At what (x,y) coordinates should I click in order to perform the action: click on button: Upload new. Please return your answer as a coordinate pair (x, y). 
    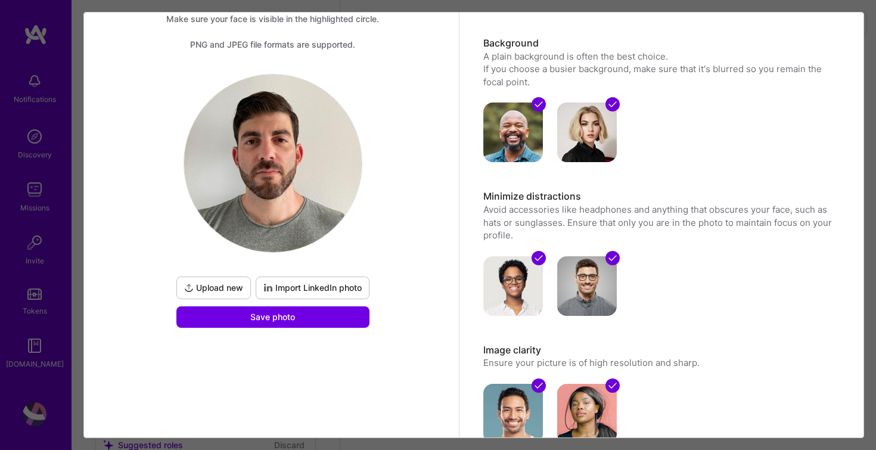
    Looking at the image, I should click on (213, 288).